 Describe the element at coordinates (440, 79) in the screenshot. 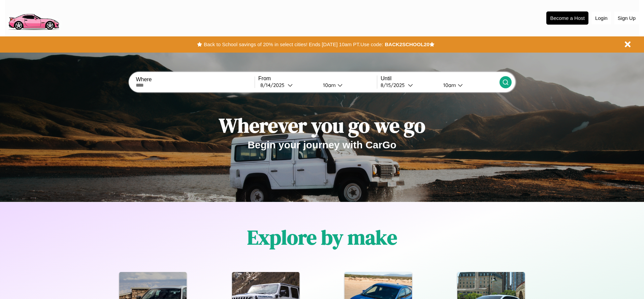

I see `label: Until` at that location.